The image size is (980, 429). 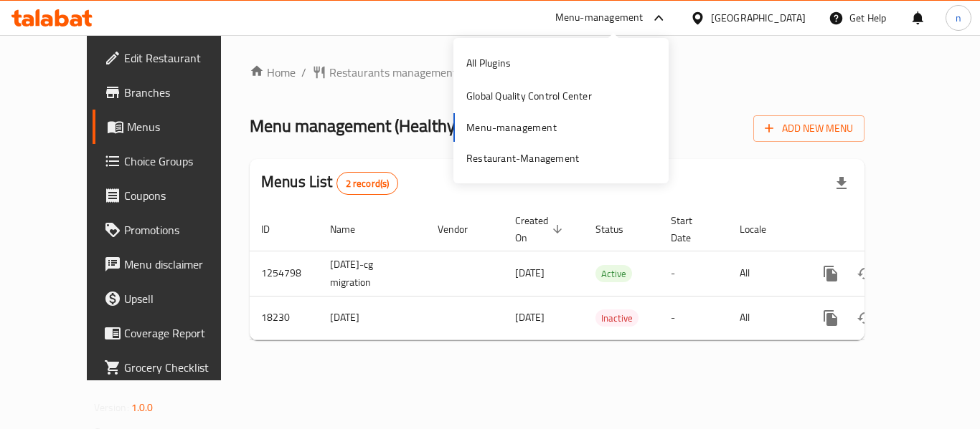 I want to click on span: ID, so click(x=275, y=230).